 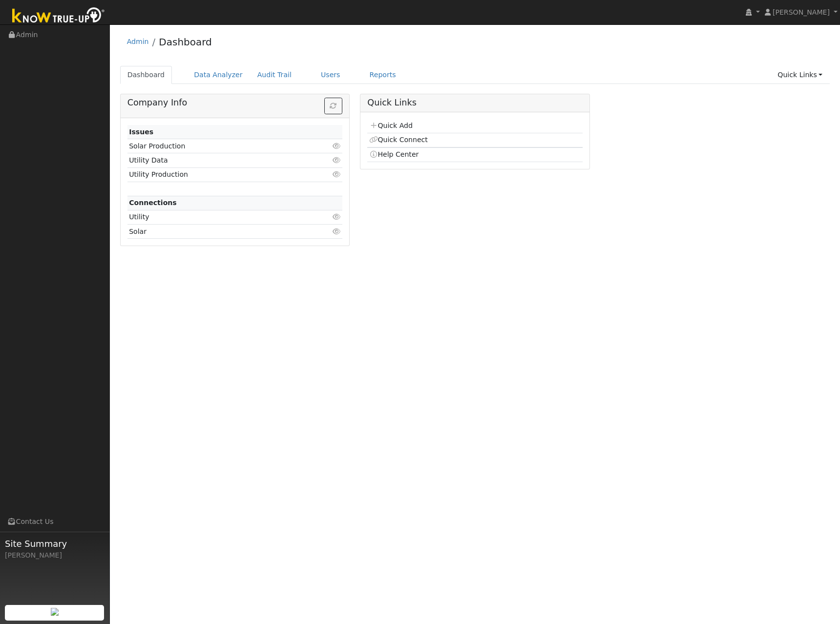 I want to click on a: Help Center, so click(x=394, y=155).